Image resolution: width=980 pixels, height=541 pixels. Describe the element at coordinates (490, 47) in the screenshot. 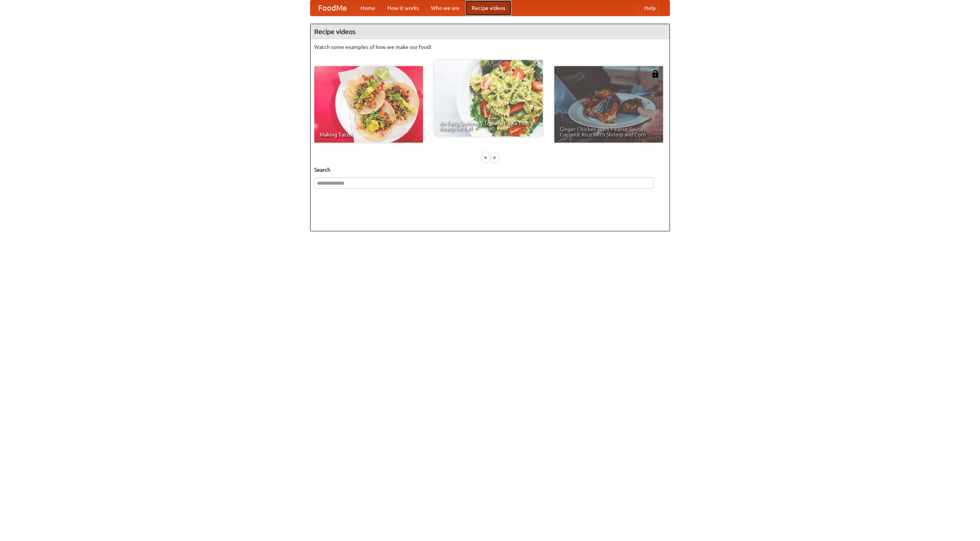

I see `p: Watch some examples of how we make our food!` at that location.